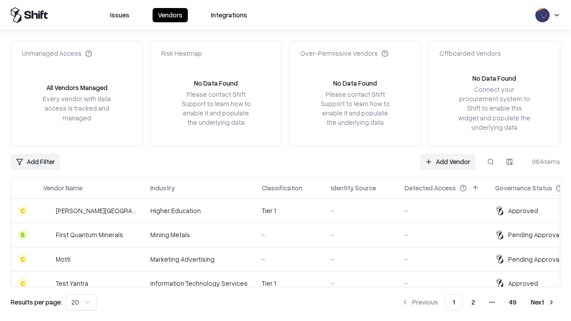 This screenshot has height=321, width=571. Describe the element at coordinates (35, 162) in the screenshot. I see `button: Add Filter` at that location.